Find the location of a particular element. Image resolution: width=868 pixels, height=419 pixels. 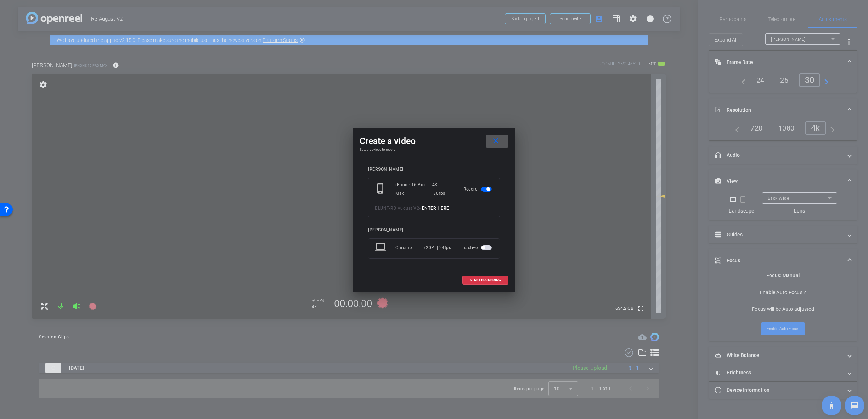

mat-icon: phone_iphone is located at coordinates (381, 189).